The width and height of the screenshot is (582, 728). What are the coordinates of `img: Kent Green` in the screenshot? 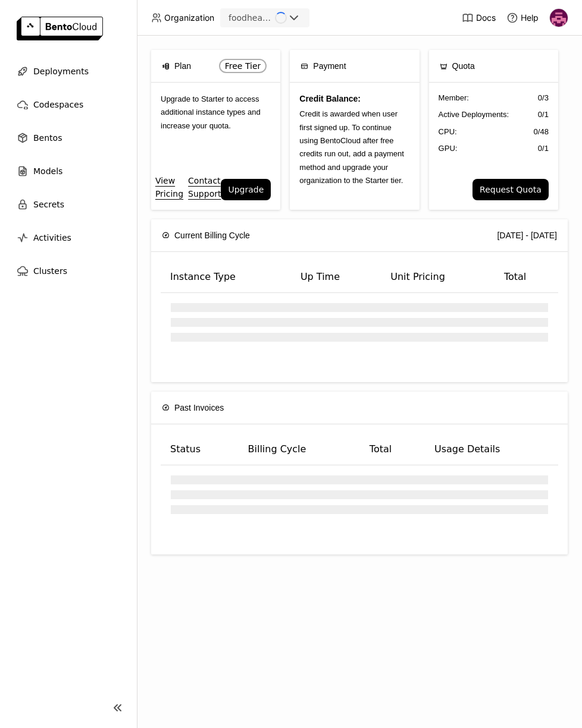 It's located at (558, 18).